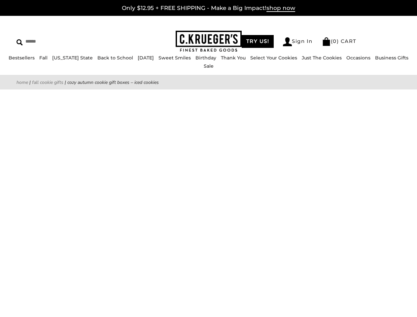 Image resolution: width=417 pixels, height=317 pixels. I want to click on a: Sweet Smiles, so click(175, 58).